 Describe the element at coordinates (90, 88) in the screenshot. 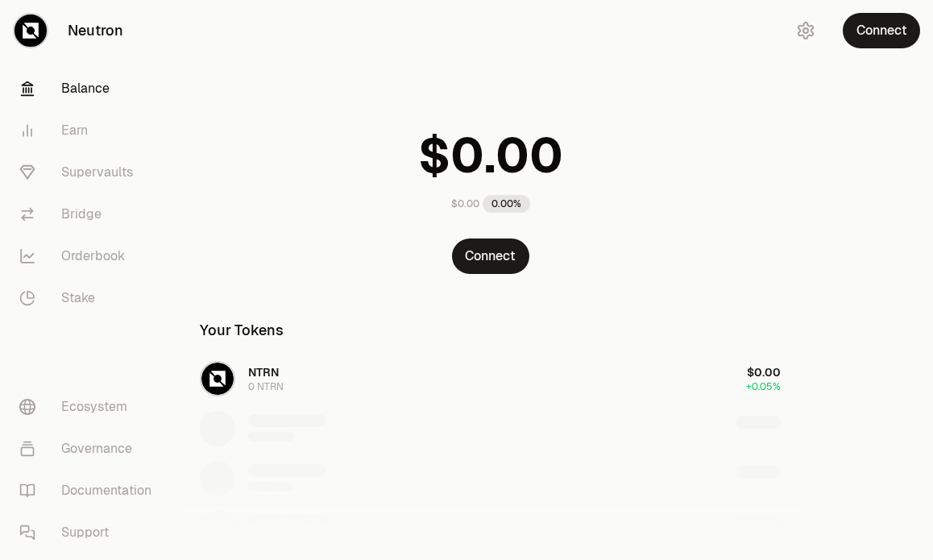

I see `a: Balance` at that location.